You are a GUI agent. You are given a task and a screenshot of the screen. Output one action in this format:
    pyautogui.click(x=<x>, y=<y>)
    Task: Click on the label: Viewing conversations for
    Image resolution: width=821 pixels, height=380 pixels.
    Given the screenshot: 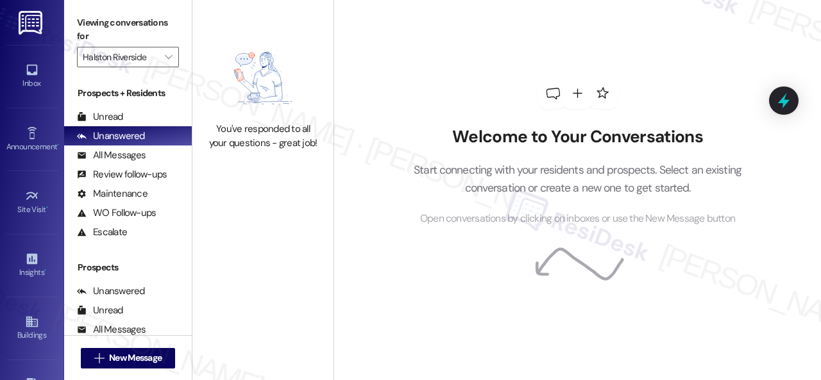 What is the action you would take?
    pyautogui.click(x=128, y=30)
    